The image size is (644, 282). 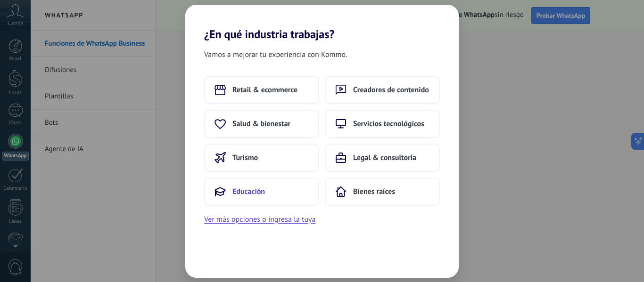 I want to click on button: Creadores de contenido, so click(x=382, y=90).